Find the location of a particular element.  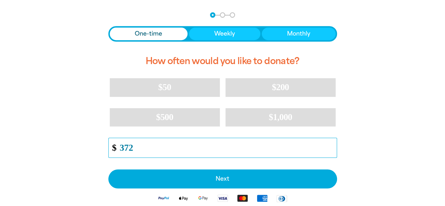

img: Apple Pay logo is located at coordinates (183, 198).